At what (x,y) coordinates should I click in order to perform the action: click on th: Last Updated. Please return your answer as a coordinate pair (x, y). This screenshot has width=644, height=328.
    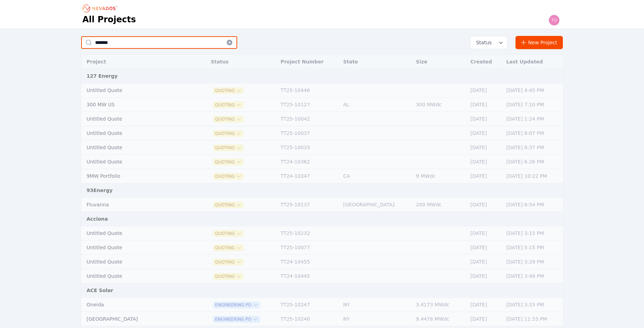
    Looking at the image, I should click on (533, 62).